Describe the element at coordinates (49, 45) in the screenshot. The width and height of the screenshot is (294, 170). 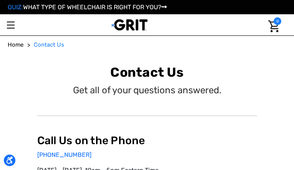
I see `a: Contact Us` at that location.